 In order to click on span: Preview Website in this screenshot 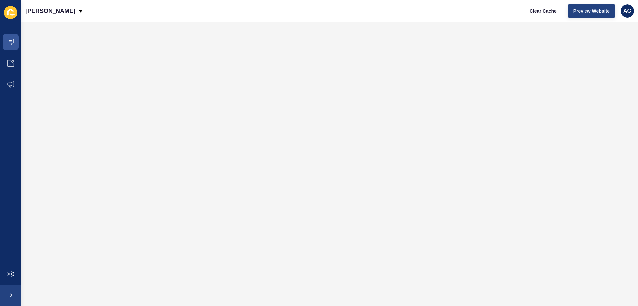, I will do `click(592, 11)`.